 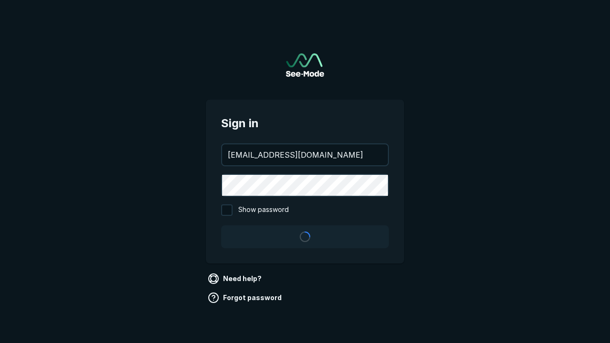 I want to click on span: Sign in, so click(x=305, y=124).